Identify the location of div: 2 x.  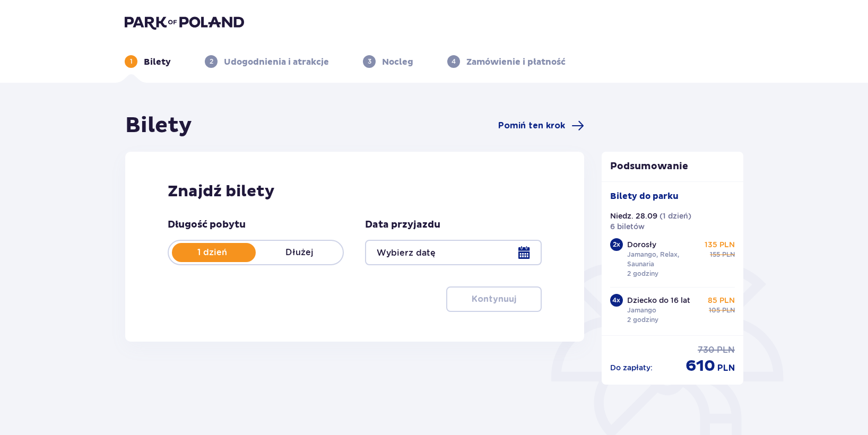
(616, 245).